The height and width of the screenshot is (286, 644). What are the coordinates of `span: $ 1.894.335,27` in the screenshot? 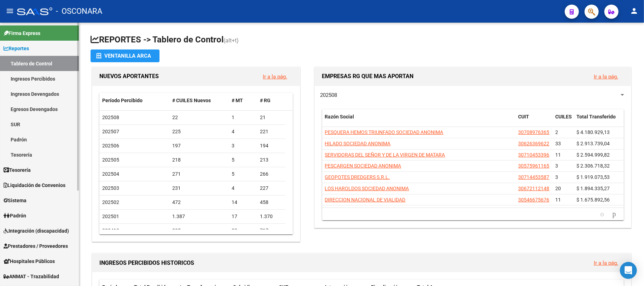 It's located at (593, 188).